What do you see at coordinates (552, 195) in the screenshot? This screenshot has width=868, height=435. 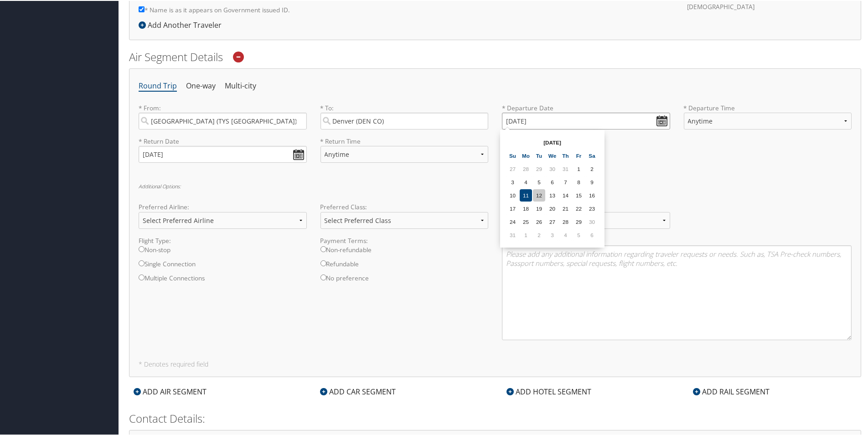 I see `td: 13` at bounding box center [552, 195].